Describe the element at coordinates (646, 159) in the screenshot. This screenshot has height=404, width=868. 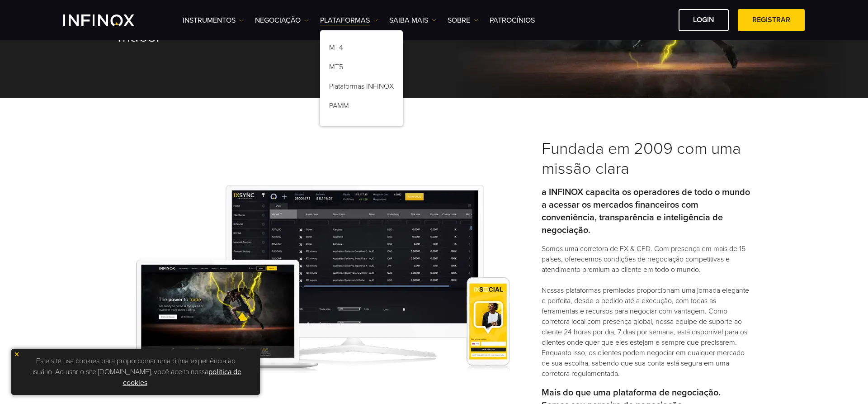
I see `h3: Fundada em 2009 com uma missão clara` at that location.